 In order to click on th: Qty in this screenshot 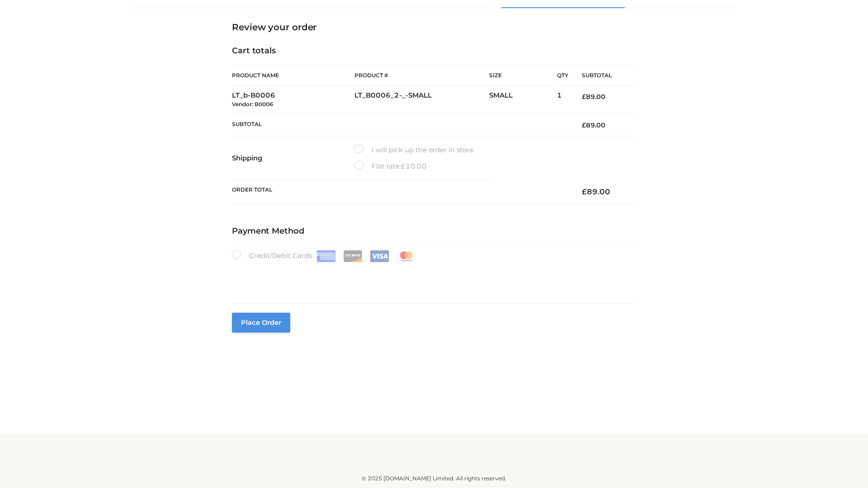, I will do `click(562, 75)`.